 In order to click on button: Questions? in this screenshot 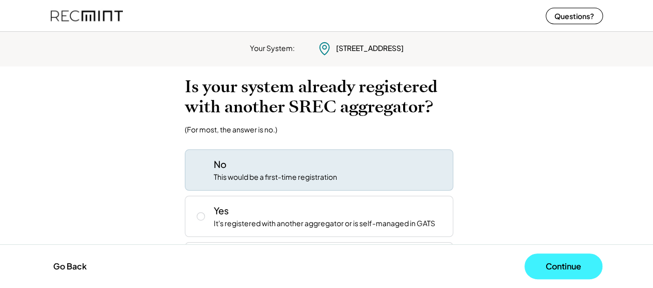, I will do `click(574, 16)`.